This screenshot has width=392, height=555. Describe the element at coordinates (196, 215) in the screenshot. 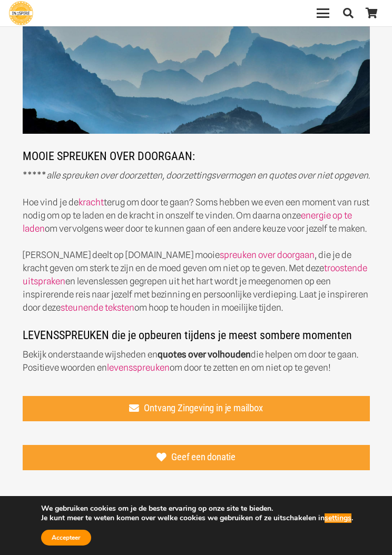

I see `p: Hoe vind je de terug om door te gaan? Soms hebben we even een moment van rust nodig om op te lade...` at that location.